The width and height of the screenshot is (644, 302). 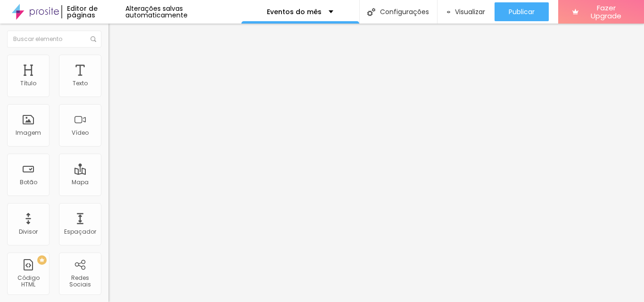 What do you see at coordinates (80, 281) in the screenshot?
I see `div: Redes Sociais` at bounding box center [80, 281].